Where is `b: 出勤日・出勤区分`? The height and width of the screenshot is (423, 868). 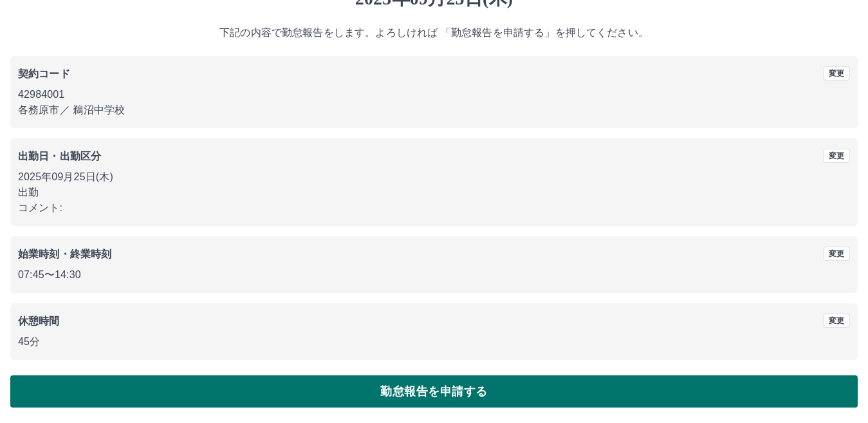 b: 出勤日・出勤区分 is located at coordinates (59, 156).